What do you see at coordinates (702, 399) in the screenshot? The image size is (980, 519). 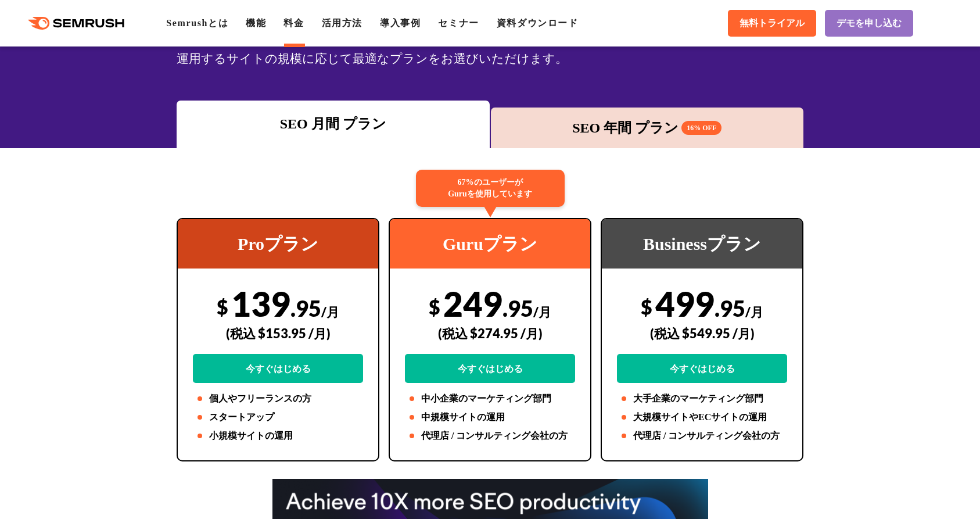 I see `li: 大手企業のマーケティング部門` at bounding box center [702, 399].